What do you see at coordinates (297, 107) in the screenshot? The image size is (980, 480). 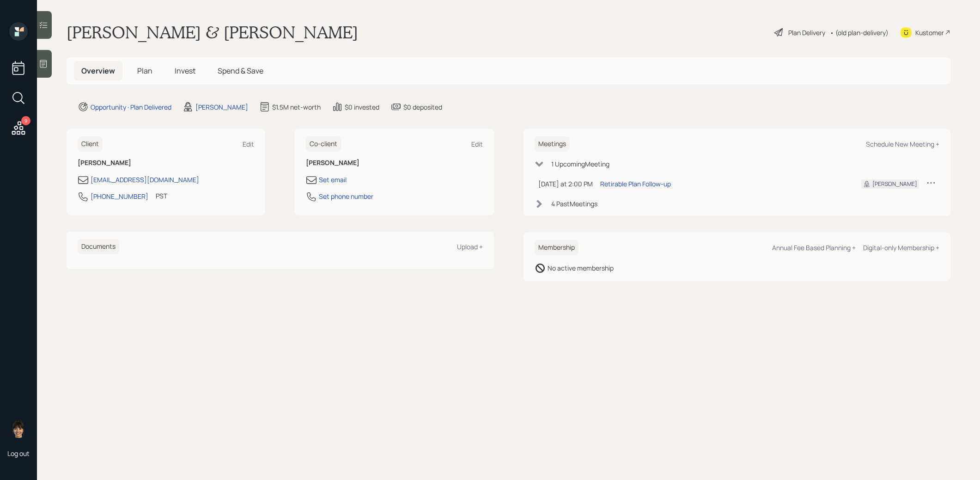 I see `div: $1.5M net-worth` at bounding box center [297, 107].